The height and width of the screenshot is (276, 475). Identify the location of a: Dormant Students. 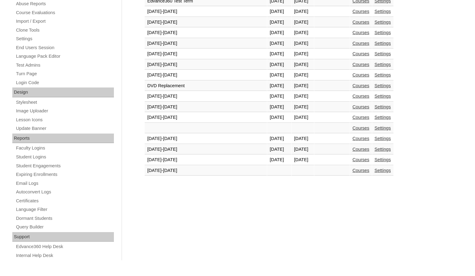
(65, 219).